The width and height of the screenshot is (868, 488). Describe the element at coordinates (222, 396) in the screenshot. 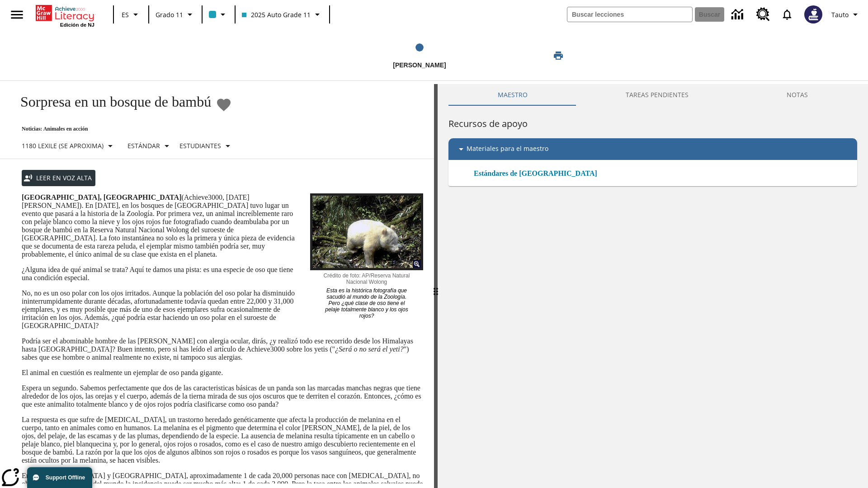

I see `p: Espera un segundo. Sabemos perfectamente que dos de las caracteristicas básicas de un panda son l...` at that location.